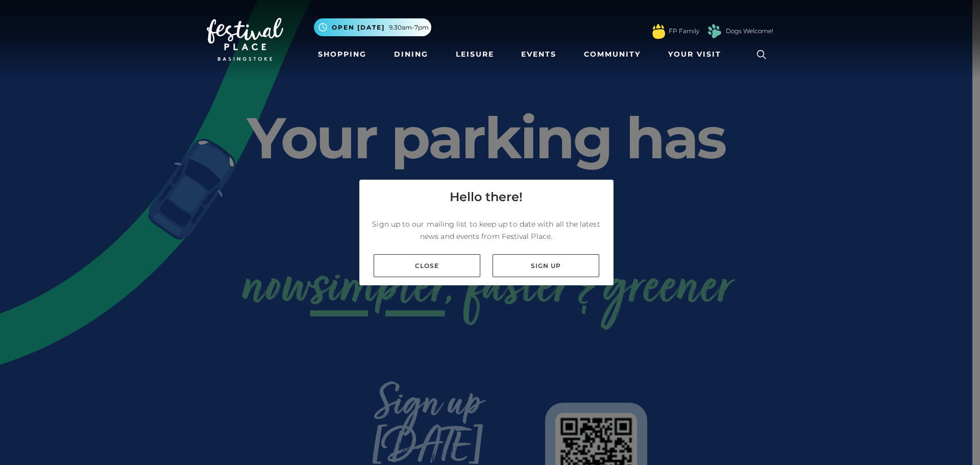 The height and width of the screenshot is (465, 980). I want to click on img: Festival Place Logo, so click(245, 40).